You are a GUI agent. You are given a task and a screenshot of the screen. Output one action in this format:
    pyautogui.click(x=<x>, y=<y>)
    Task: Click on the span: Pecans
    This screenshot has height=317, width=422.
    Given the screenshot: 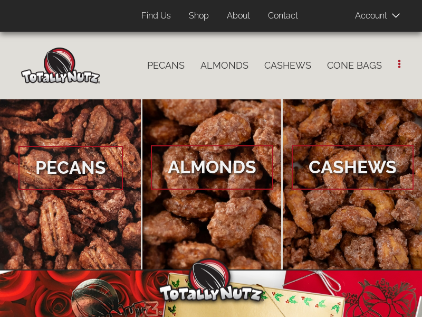 What is the action you would take?
    pyautogui.click(x=71, y=168)
    